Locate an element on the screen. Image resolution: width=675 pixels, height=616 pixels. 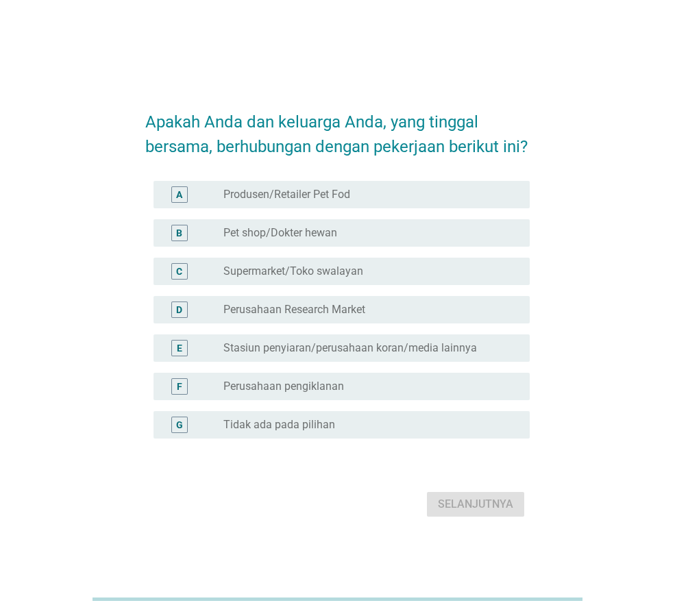
h2: Apakah Anda dan keluarga Anda, yang tinggal bersama, berhubungan dengan pekerjaan berikut ini? is located at coordinates (337, 128).